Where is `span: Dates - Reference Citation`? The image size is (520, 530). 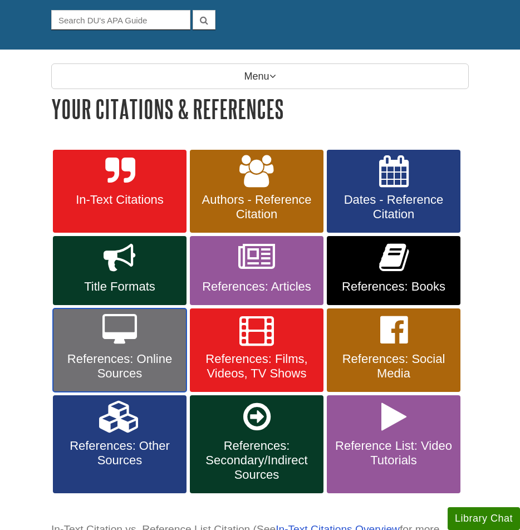 span: Dates - Reference Citation is located at coordinates (394, 207).